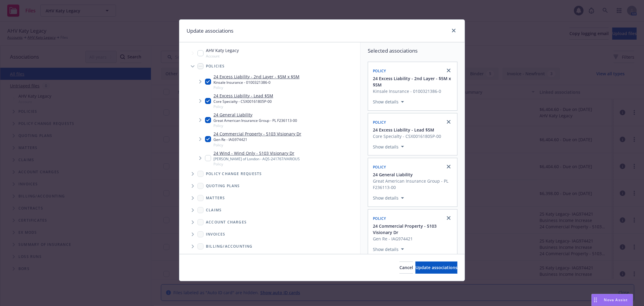  What do you see at coordinates (413, 51) in the screenshot?
I see `span: Selected associations` at bounding box center [413, 51].